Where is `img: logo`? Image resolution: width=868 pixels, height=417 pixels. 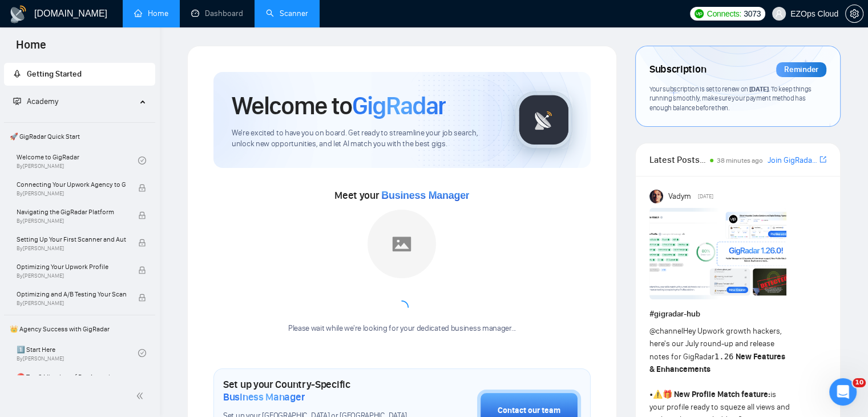 img: logo is located at coordinates (19, 15).